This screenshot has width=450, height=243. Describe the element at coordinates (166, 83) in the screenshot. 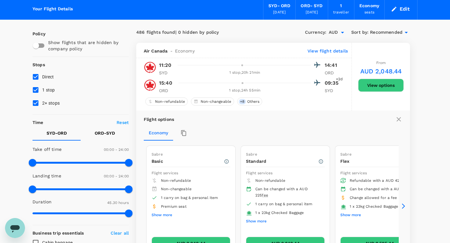

I see `p: 15:40` at that location.